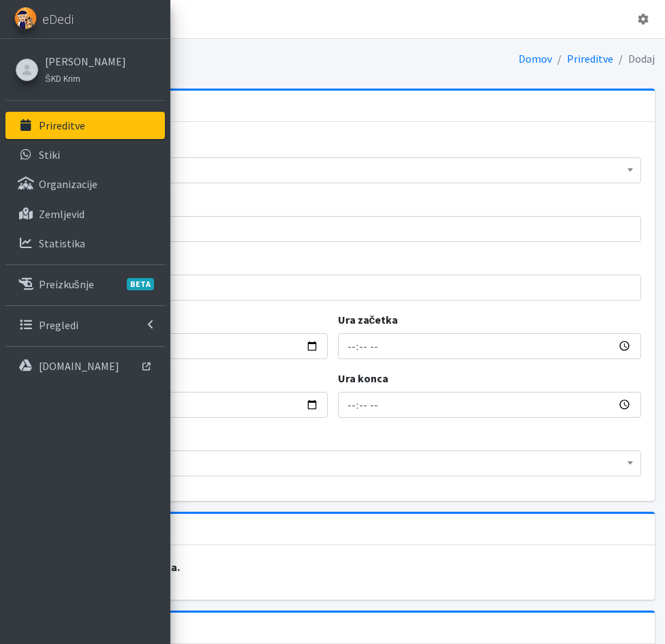 The image size is (665, 644). I want to click on li: Dodaj, so click(634, 59).